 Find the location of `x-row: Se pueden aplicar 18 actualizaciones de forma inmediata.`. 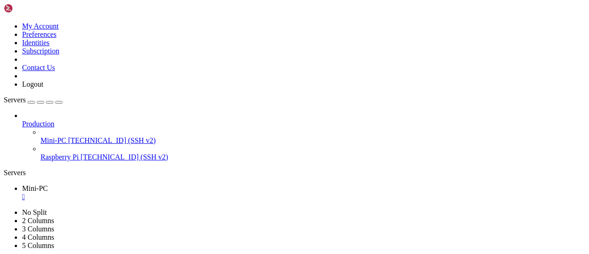

x-row: Se pueden aplicar 18 actualizaciones de forma inmediata. is located at coordinates (236, 70).